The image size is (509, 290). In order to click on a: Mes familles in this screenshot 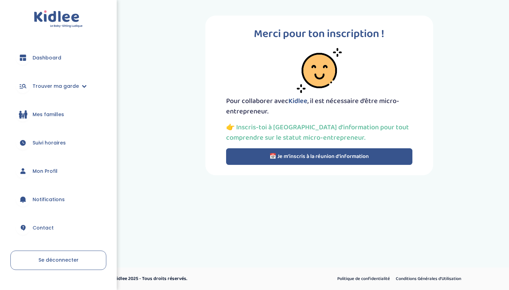, I will do `click(58, 115)`.